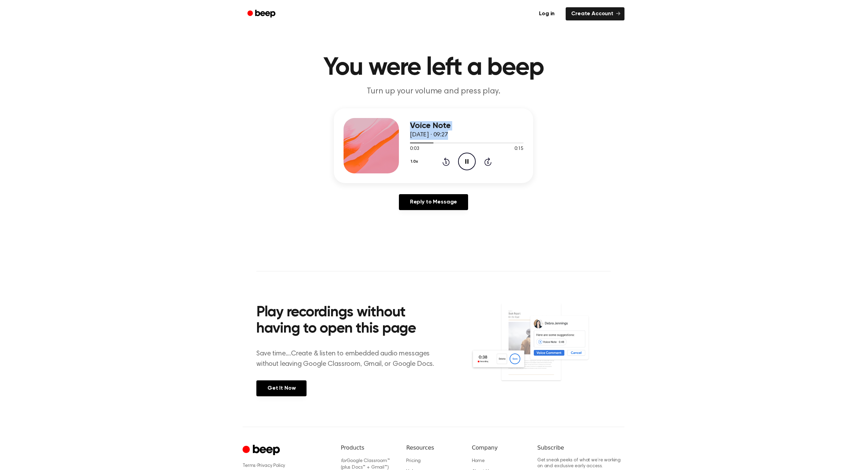 This screenshot has width=867, height=470. What do you see at coordinates (415, 162) in the screenshot?
I see `button: 1.0x` at bounding box center [415, 162].